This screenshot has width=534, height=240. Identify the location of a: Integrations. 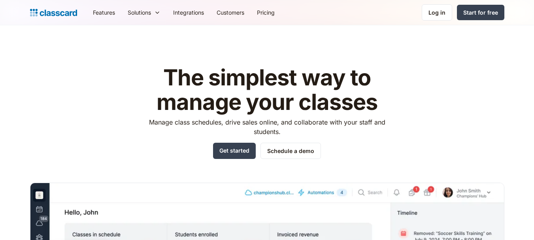
(189, 12).